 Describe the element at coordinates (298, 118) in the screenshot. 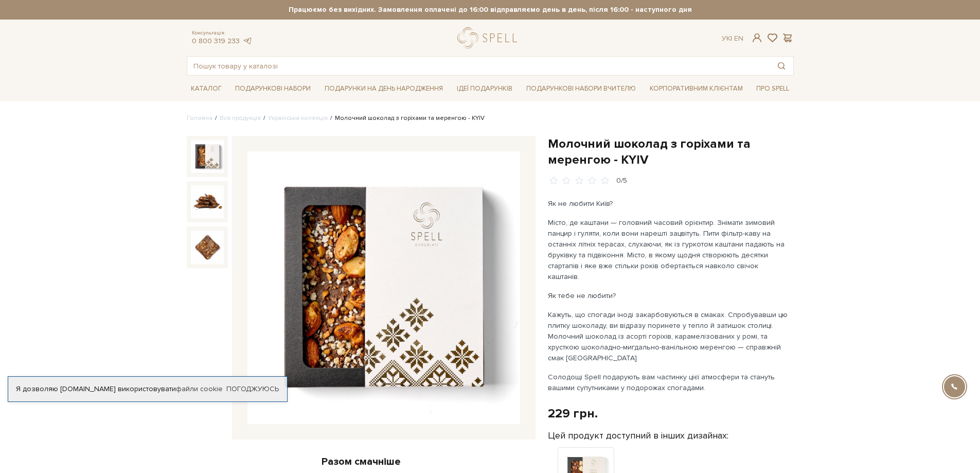

I see `a: Українська колекція` at that location.